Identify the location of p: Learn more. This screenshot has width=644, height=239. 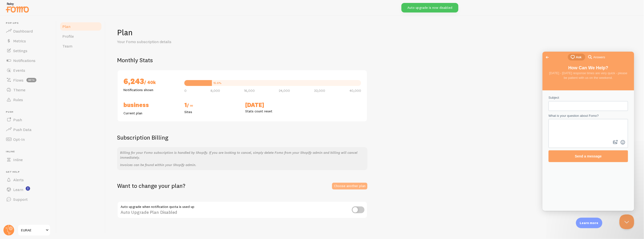
(589, 223).